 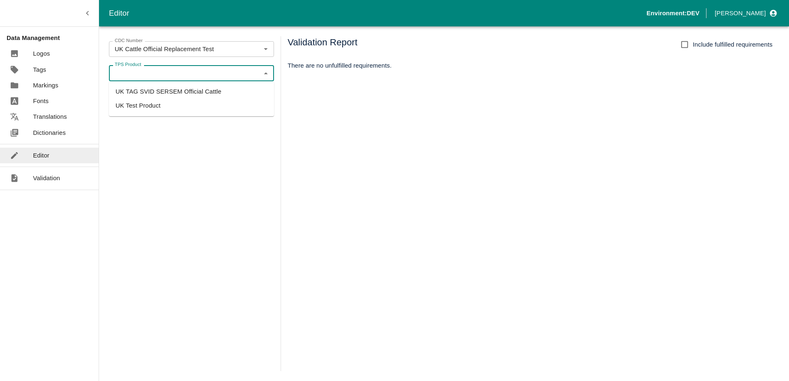 I want to click on button: profile, so click(x=745, y=13).